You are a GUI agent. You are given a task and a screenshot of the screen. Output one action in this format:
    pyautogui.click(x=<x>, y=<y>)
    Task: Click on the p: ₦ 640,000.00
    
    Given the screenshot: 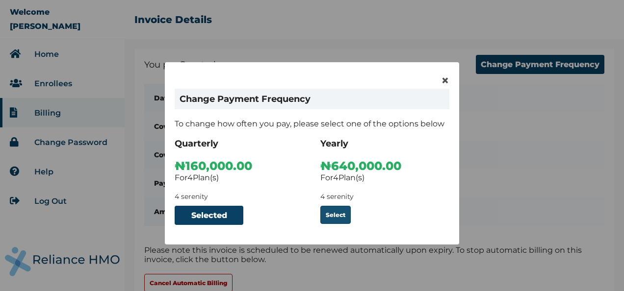 What is the action you would take?
    pyautogui.click(x=385, y=166)
    